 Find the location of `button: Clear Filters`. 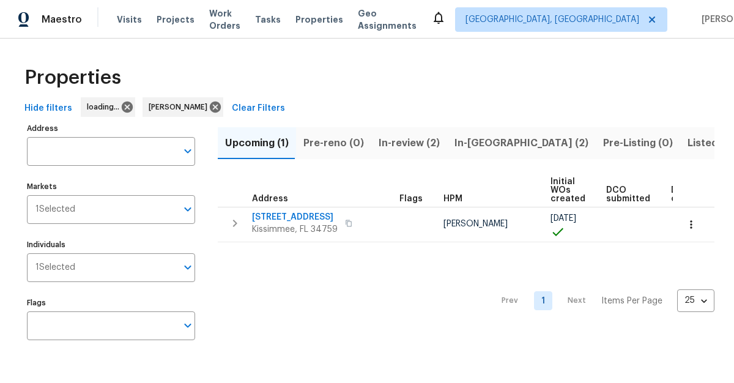

button: Clear Filters is located at coordinates (258, 108).